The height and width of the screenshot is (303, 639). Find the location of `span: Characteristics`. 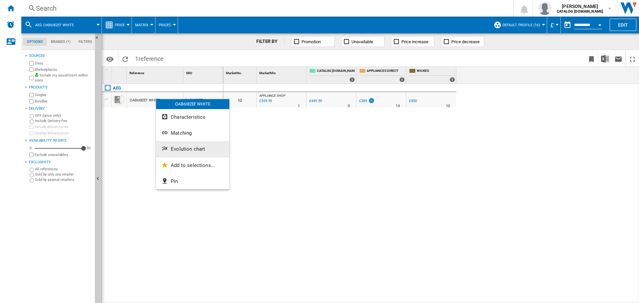

span: Characteristics is located at coordinates (188, 117).